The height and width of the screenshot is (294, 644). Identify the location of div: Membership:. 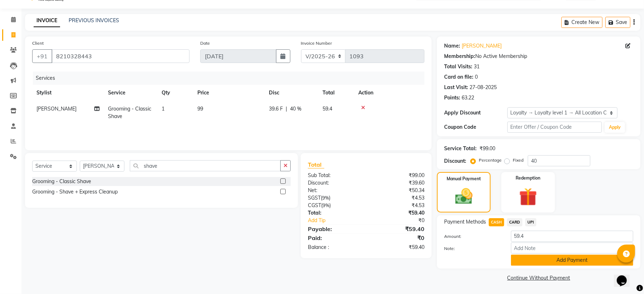
(459, 56).